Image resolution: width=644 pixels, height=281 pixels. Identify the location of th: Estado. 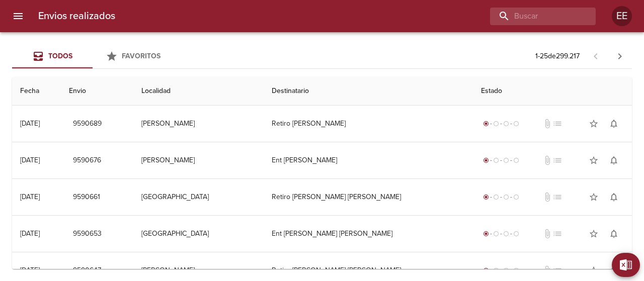
(553, 91).